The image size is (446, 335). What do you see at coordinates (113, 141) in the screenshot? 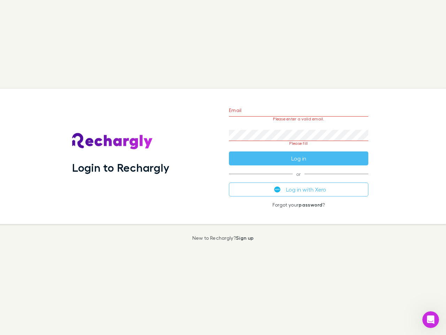
I see `img: Rechargly's Logo` at bounding box center [113, 141].